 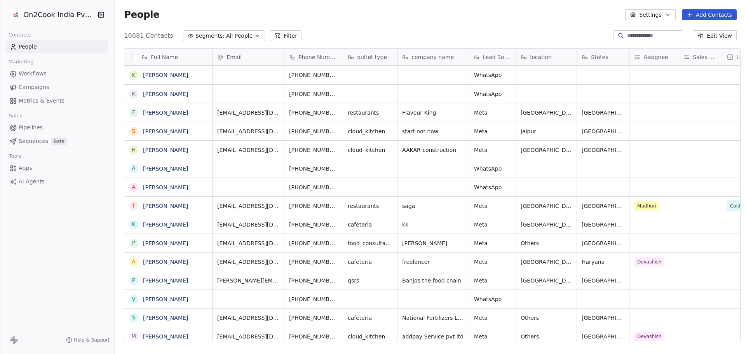 I want to click on span: Full Name, so click(x=164, y=57).